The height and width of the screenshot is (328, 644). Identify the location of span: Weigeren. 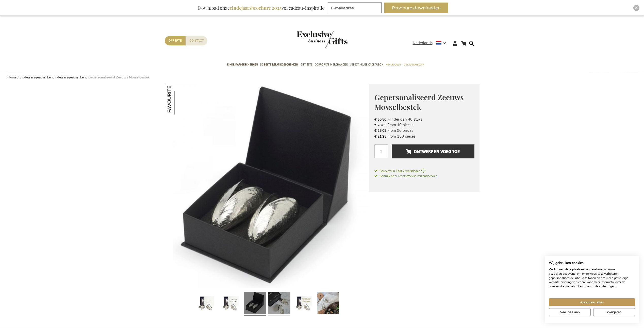
(614, 312).